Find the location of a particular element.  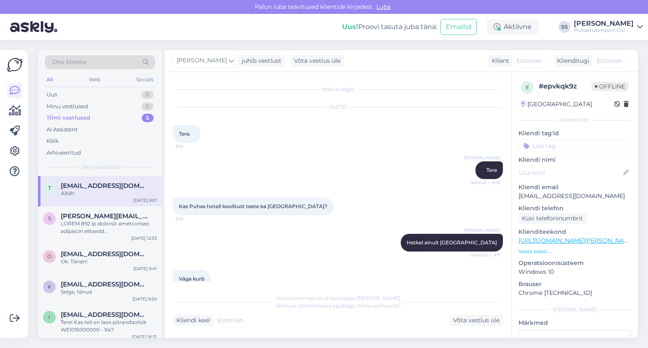

b: Uus! is located at coordinates (350, 27).